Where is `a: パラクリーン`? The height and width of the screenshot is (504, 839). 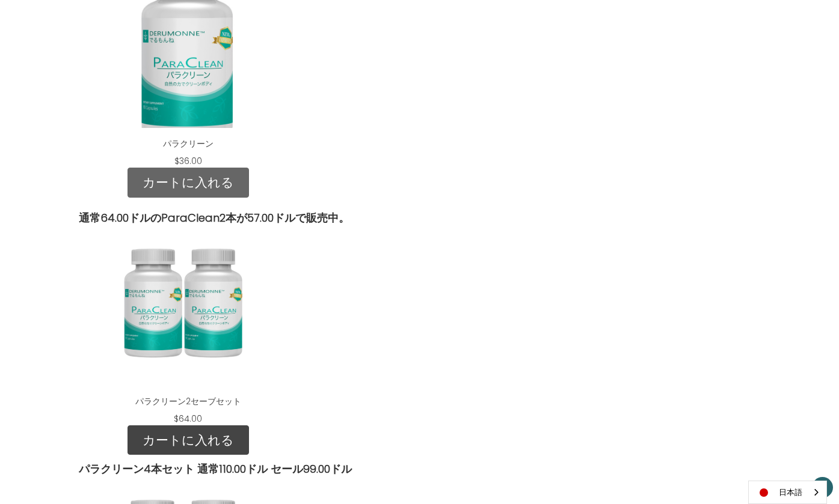
a: パラクリーン is located at coordinates (189, 144).